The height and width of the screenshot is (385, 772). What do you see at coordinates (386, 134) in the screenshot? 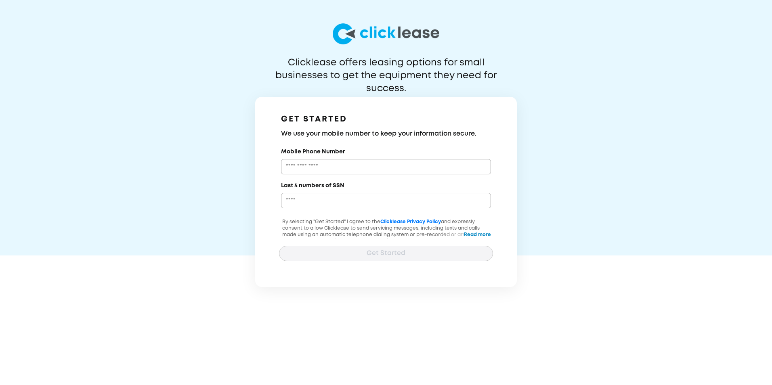
I see `h3: We use your mobile number to keep your information secure.` at bounding box center [386, 134].